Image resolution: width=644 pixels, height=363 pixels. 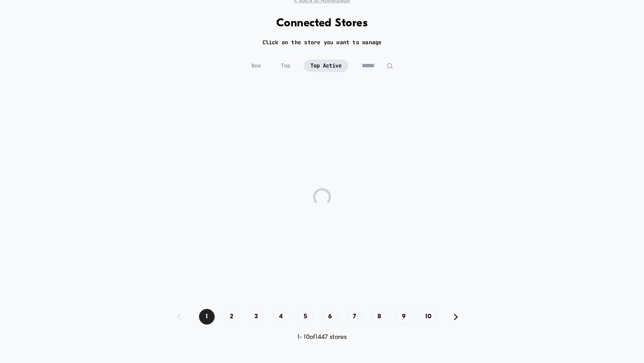 What do you see at coordinates (285, 66) in the screenshot?
I see `span: Top` at bounding box center [285, 66].